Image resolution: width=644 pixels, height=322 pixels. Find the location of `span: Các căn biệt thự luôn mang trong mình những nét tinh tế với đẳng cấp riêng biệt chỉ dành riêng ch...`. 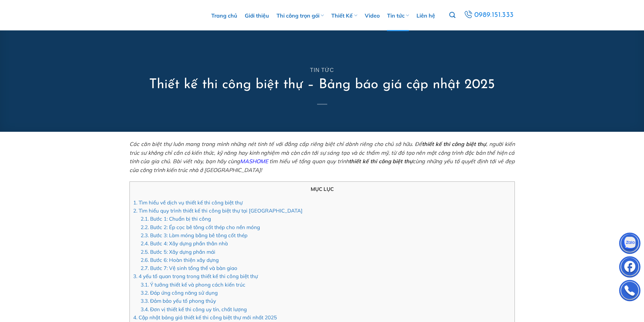

span: Các căn biệt thự luôn mang trong mình những nét tinh tế với đẳng cấp riêng biệt chỉ dành riêng ch... is located at coordinates (322, 157).